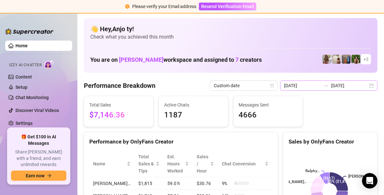 This screenshot has height=195, width=384. I want to click on span: Chat Conversion, so click(243, 164).